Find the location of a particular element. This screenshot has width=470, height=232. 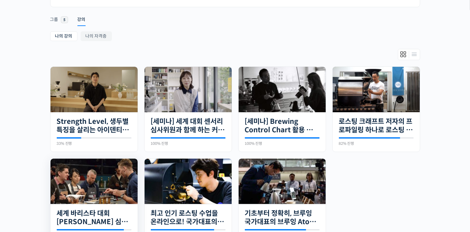

nav: Sub Menu is located at coordinates (235, 37).